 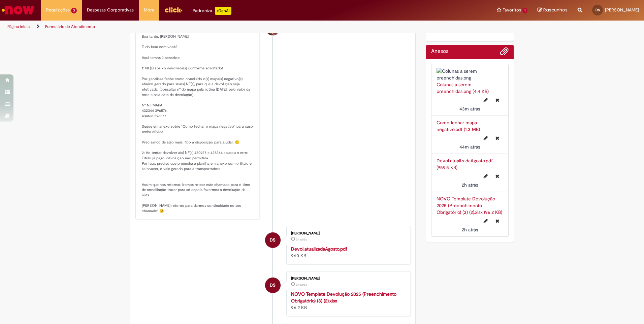 What do you see at coordinates (347, 301) in the screenshot?
I see `div: 96.2 KB` at bounding box center [347, 301].